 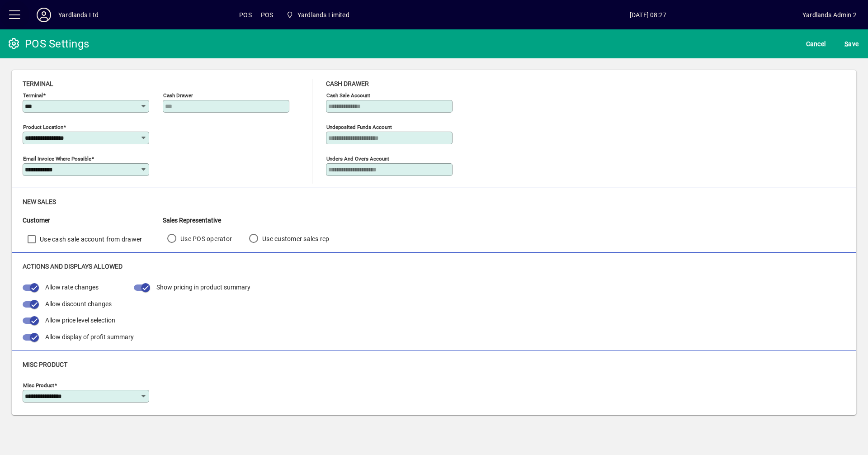 What do you see at coordinates (358, 159) in the screenshot?
I see `mat-label: Unders and Overs Account` at bounding box center [358, 159].